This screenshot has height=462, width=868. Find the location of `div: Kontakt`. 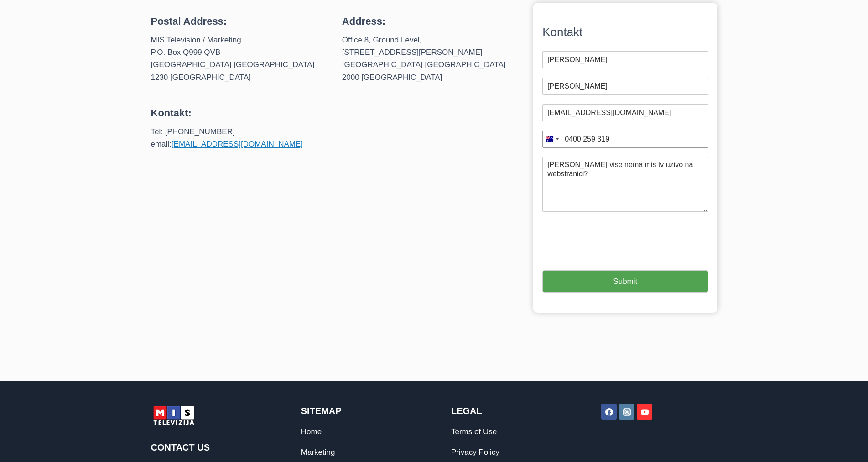

div: Kontakt is located at coordinates (625, 32).